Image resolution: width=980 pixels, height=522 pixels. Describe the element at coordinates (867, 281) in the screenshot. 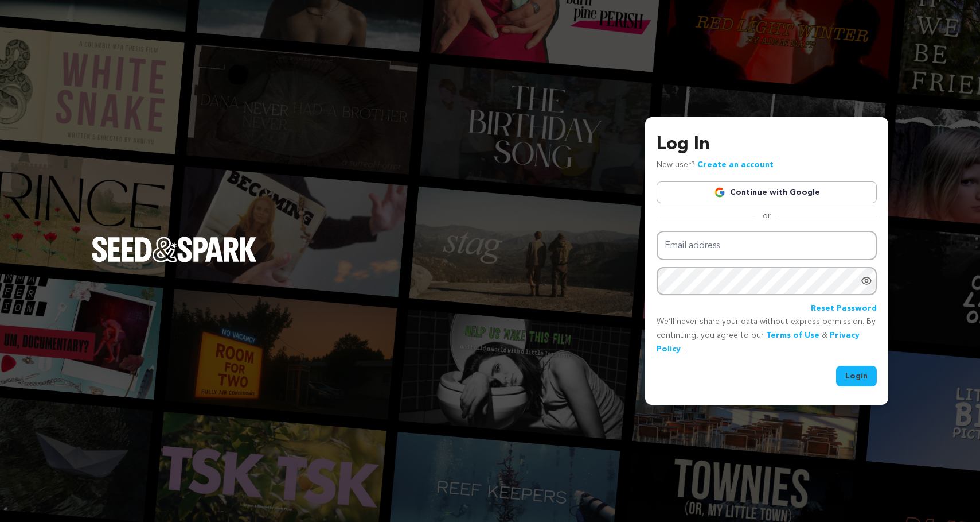

I see `a: Show password as plain text. Warning: this will display your password on the screen.` at that location.